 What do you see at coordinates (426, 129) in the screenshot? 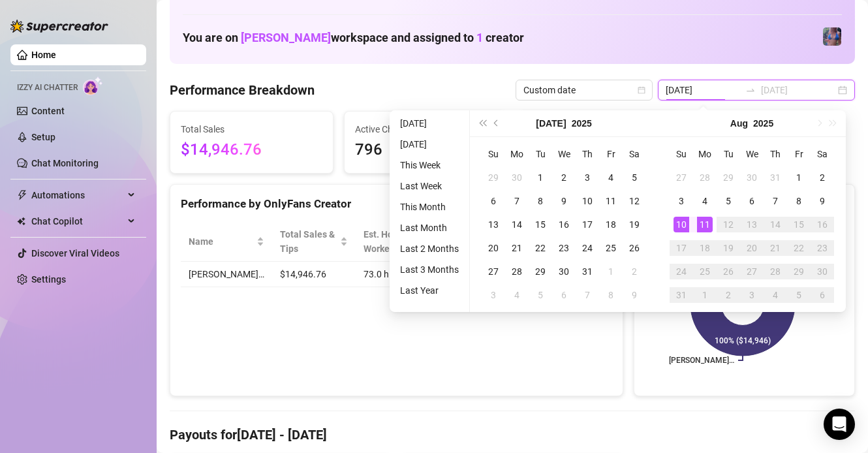
I see `span: Active Chats` at bounding box center [426, 129].